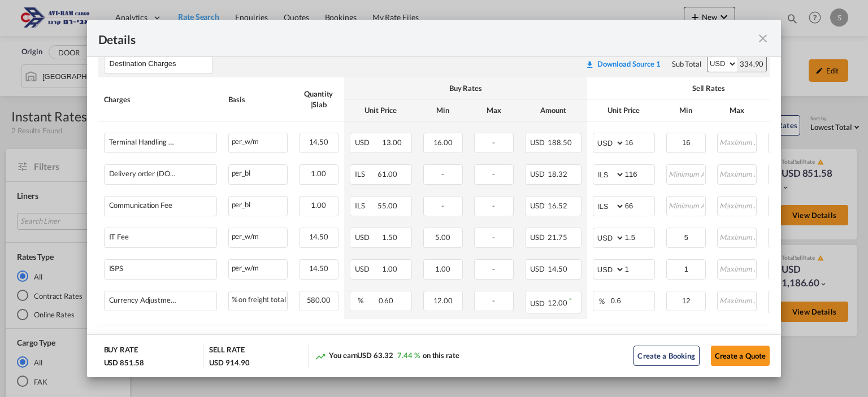  Describe the element at coordinates (143, 300) in the screenshot. I see `div: Currency Adjustment Factor` at that location.